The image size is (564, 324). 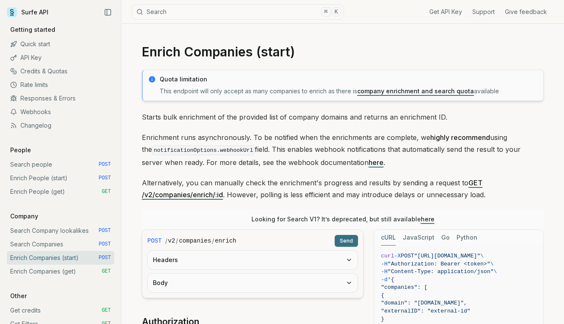 What do you see at coordinates (24, 217) in the screenshot?
I see `p: Company` at bounding box center [24, 217].